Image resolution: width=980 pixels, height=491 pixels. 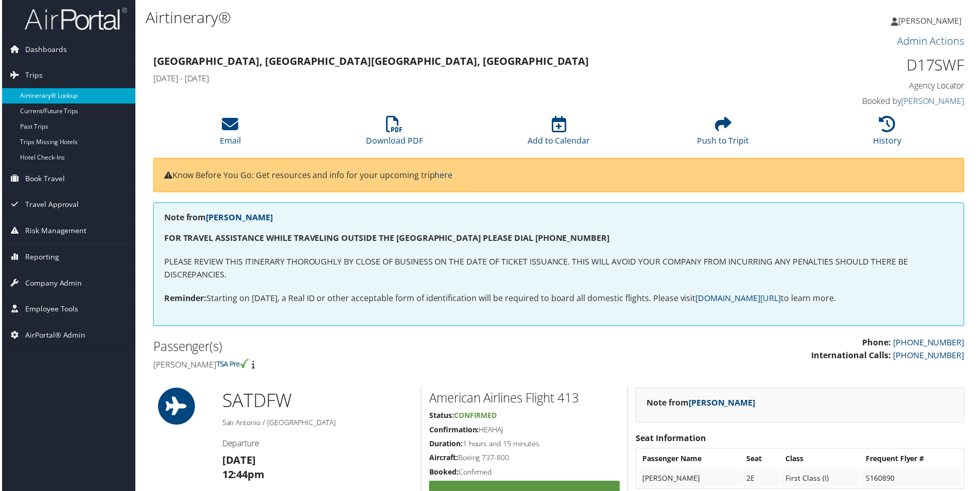 I want to click on th: Seat, so click(x=761, y=460).